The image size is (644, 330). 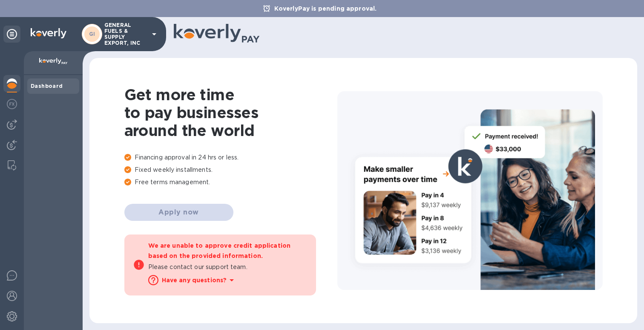 What do you see at coordinates (126, 34) in the screenshot?
I see `p: GENERAL FUELS & SUPPLY EXPORT, INC` at bounding box center [126, 34].